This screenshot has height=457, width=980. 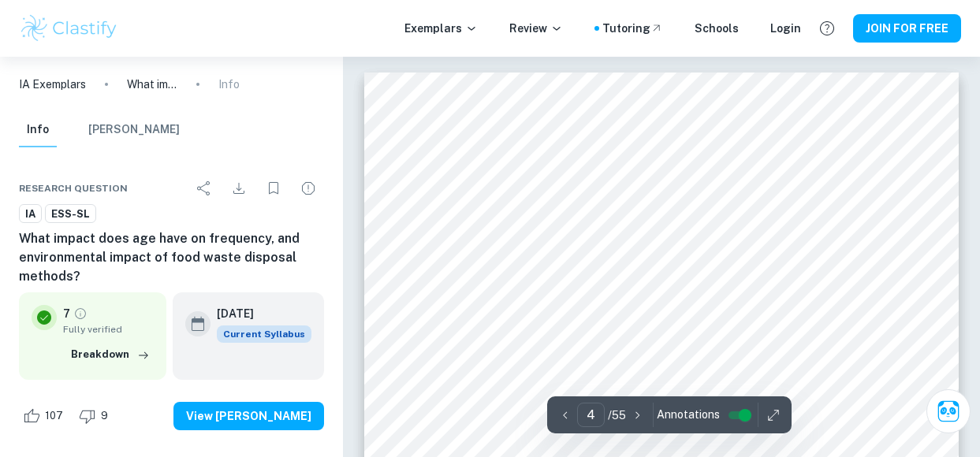 I want to click on div: Report issue, so click(x=308, y=188).